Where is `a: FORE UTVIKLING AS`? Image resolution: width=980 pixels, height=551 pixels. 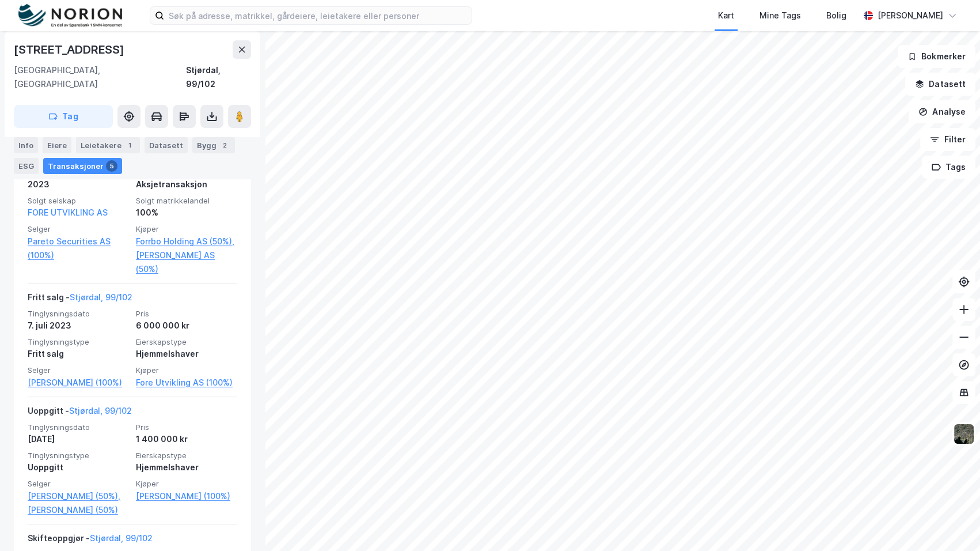 a: FORE UTVIKLING AS is located at coordinates (67, 212).